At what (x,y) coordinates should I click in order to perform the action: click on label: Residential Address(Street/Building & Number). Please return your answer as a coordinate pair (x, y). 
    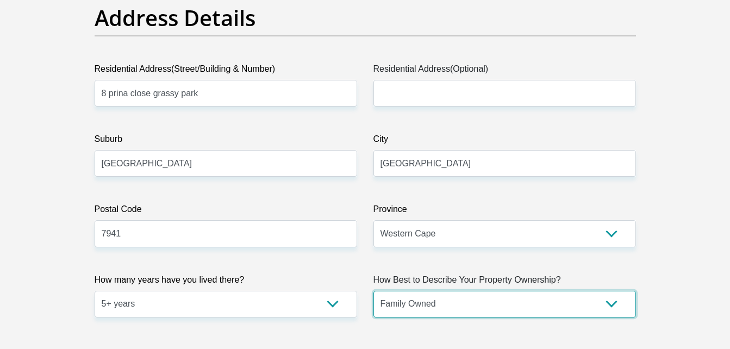
    Looking at the image, I should click on (226, 71).